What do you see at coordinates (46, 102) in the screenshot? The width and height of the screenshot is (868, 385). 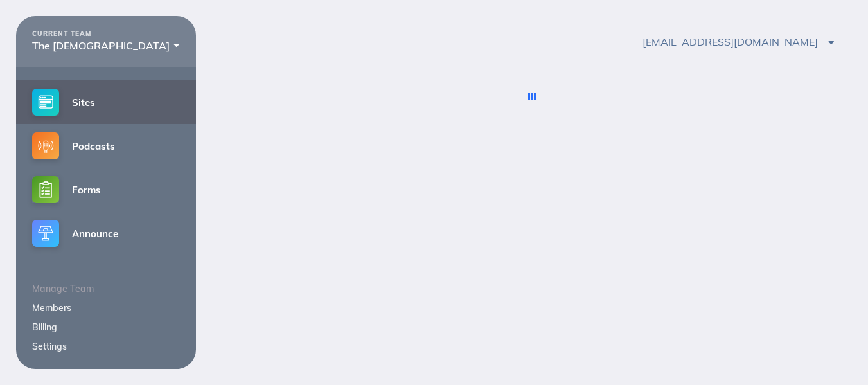 I see `img: sites-small@2x.png` at bounding box center [46, 102].